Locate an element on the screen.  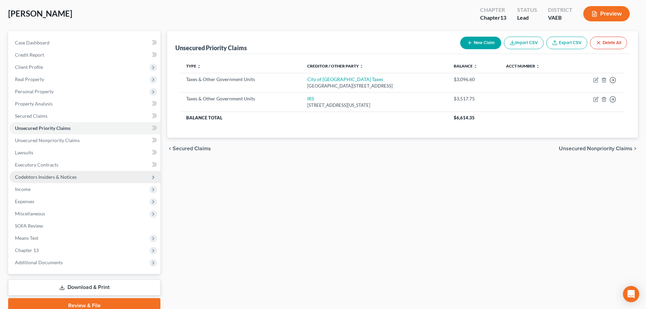
span: Real Property is located at coordinates (29, 79).